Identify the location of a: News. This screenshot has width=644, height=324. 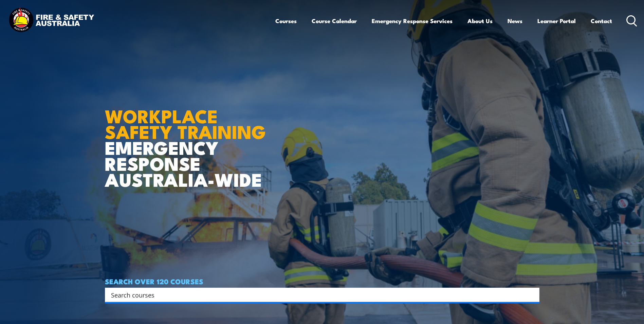
(515, 21).